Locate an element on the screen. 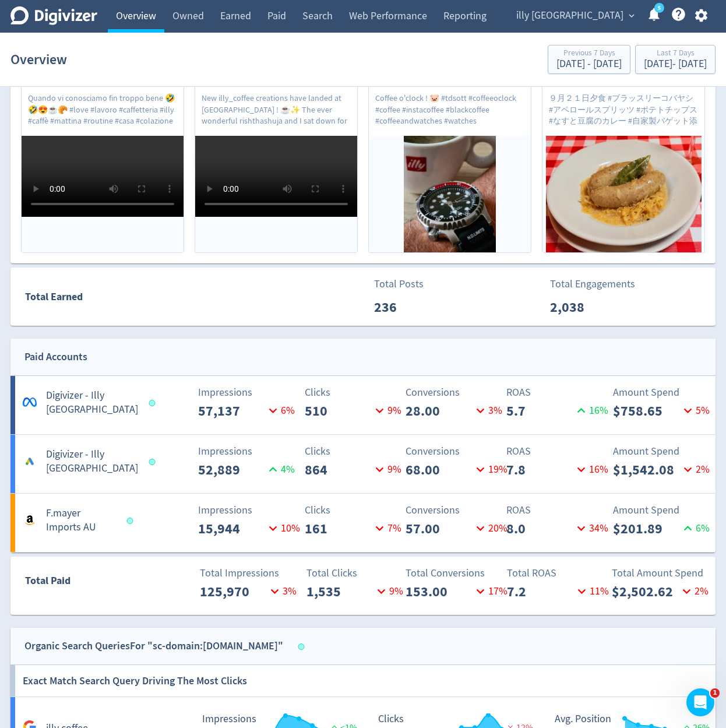 The height and width of the screenshot is (728, 726). p: 6 % is located at coordinates (694, 528).